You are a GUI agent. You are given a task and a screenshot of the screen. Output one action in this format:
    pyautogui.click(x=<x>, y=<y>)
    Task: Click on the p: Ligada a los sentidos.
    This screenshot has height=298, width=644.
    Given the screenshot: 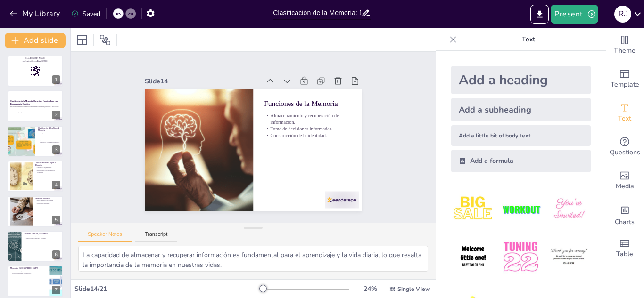 What is the action you would take?
    pyautogui.click(x=48, y=202)
    